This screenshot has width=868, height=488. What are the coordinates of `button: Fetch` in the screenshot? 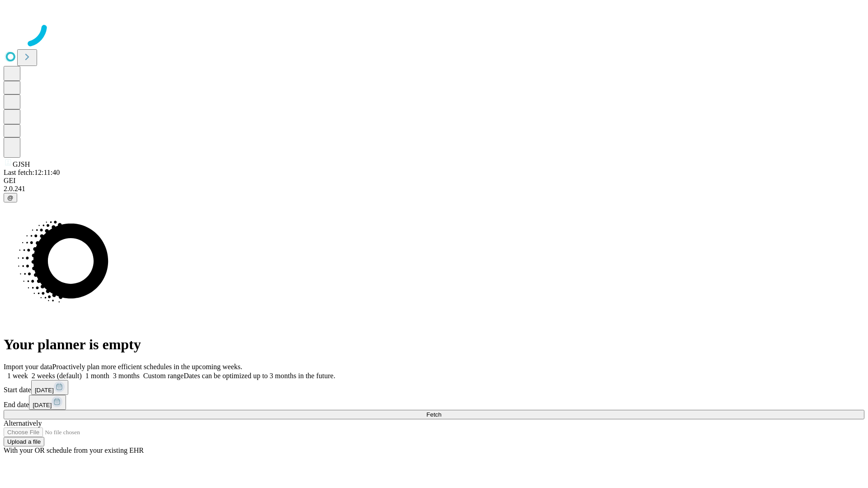 It's located at (434, 414).